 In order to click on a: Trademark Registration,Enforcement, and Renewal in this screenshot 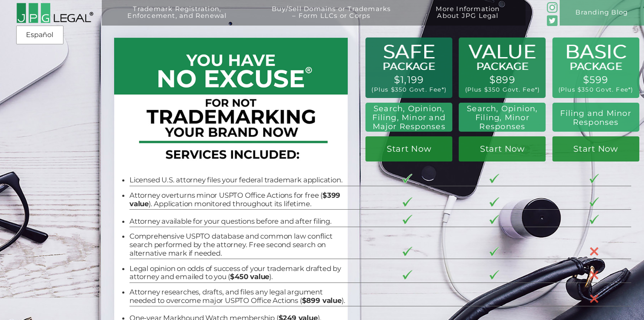, I will do `click(177, 18)`.